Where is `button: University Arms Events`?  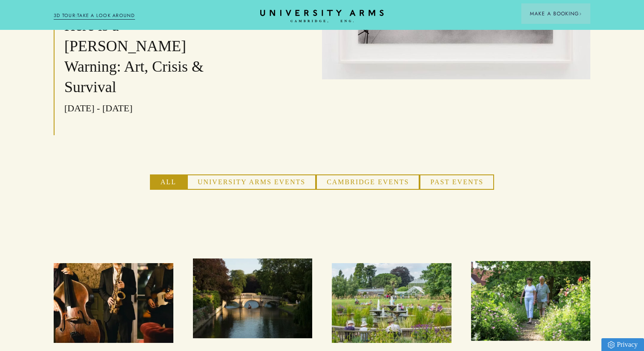 button: University Arms Events is located at coordinates (251, 182).